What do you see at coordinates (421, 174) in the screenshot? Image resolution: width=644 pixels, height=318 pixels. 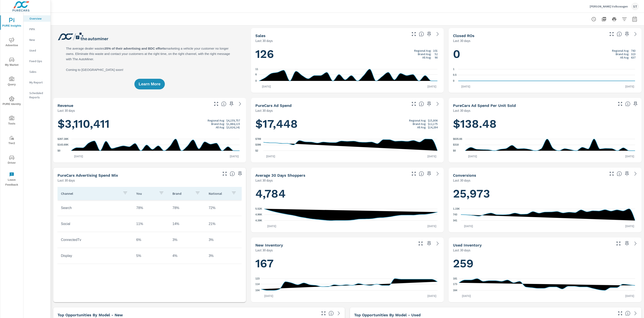 I see `span: A rolling 30 day total of daily Shoppers on the dealership website, averaged over the selected da...` at bounding box center [421, 174].